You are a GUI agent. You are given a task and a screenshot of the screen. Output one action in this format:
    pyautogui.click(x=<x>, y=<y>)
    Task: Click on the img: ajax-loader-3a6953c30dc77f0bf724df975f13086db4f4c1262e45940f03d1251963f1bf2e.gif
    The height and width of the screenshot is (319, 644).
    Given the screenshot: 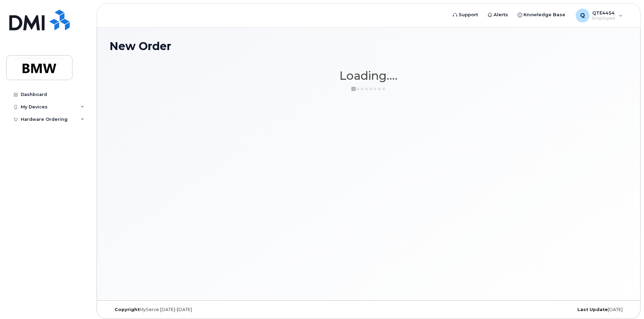 What is the action you would take?
    pyautogui.click(x=369, y=89)
    